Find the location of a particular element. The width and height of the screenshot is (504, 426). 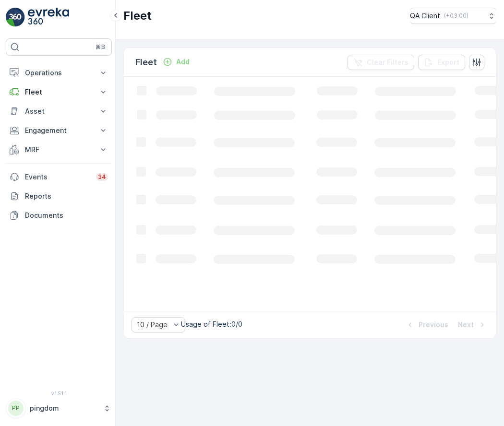

p: 34 is located at coordinates (102, 177).